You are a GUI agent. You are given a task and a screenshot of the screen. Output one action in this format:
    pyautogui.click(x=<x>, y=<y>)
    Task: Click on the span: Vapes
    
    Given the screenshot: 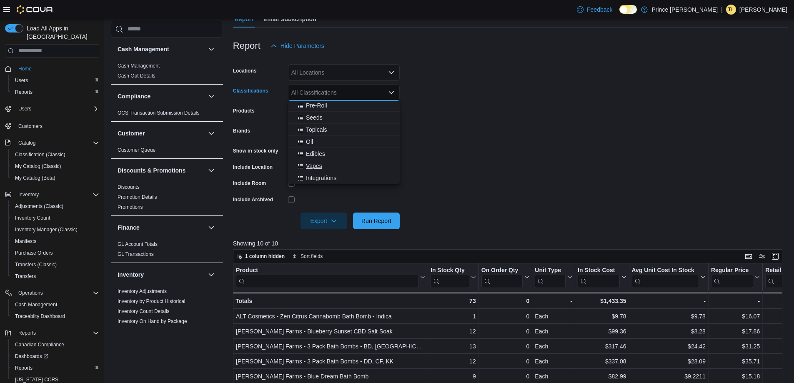 What is the action you would take?
    pyautogui.click(x=314, y=166)
    